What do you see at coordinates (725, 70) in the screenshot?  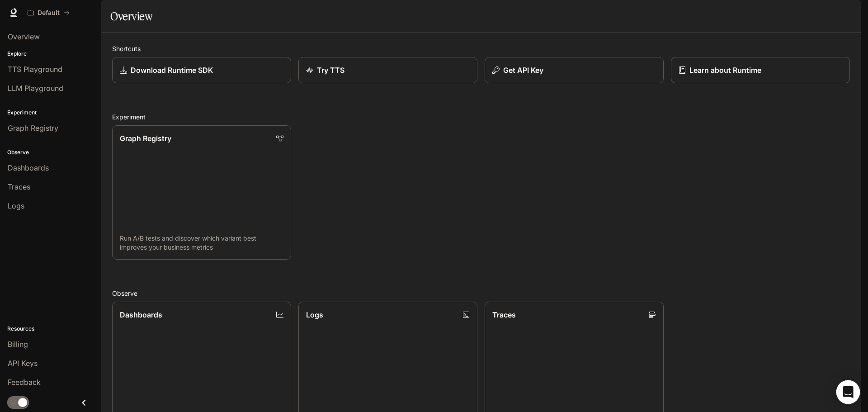 I see `p: Learn about Runtime` at bounding box center [725, 70].